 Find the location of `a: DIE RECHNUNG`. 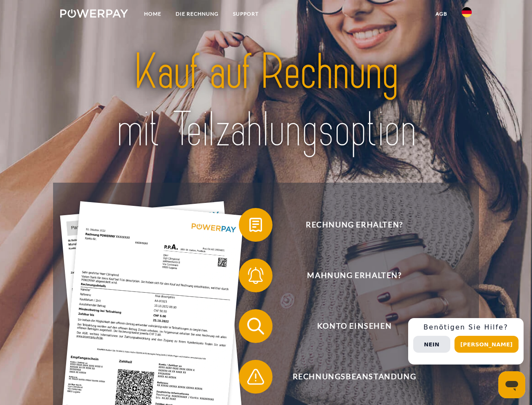

a: DIE RECHNUNG is located at coordinates (197, 14).